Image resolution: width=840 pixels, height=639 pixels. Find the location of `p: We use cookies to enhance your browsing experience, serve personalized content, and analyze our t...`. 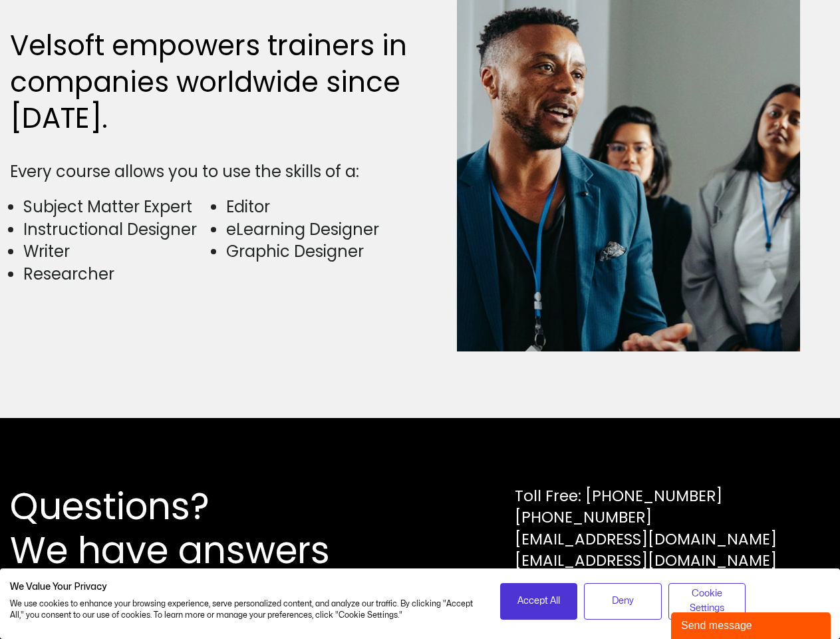

p: We use cookies to enhance your browsing experience, serve personalized content, and analyze our t... is located at coordinates (245, 609).